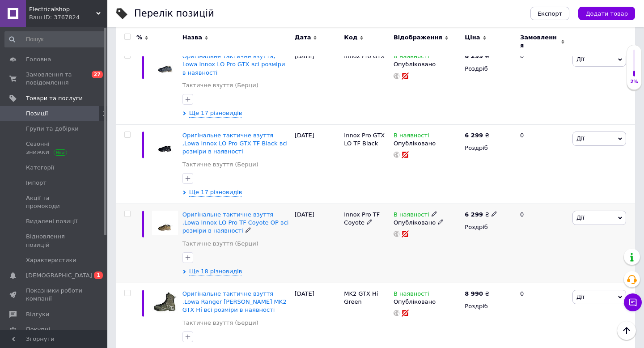 This screenshot has width=644, height=348. What do you see at coordinates (607, 14) in the screenshot?
I see `button: Додати товар` at bounding box center [607, 14].